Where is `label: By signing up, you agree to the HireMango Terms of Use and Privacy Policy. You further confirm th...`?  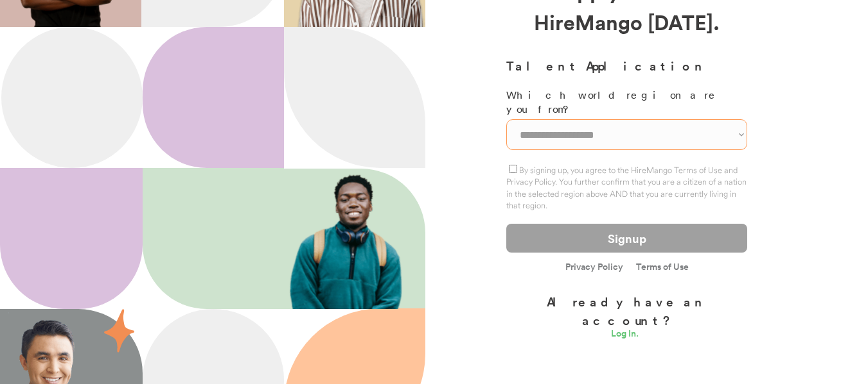
label: By signing up, you agree to the HireMango Terms of Use and Privacy Policy. You further confirm th... is located at coordinates (627, 187).